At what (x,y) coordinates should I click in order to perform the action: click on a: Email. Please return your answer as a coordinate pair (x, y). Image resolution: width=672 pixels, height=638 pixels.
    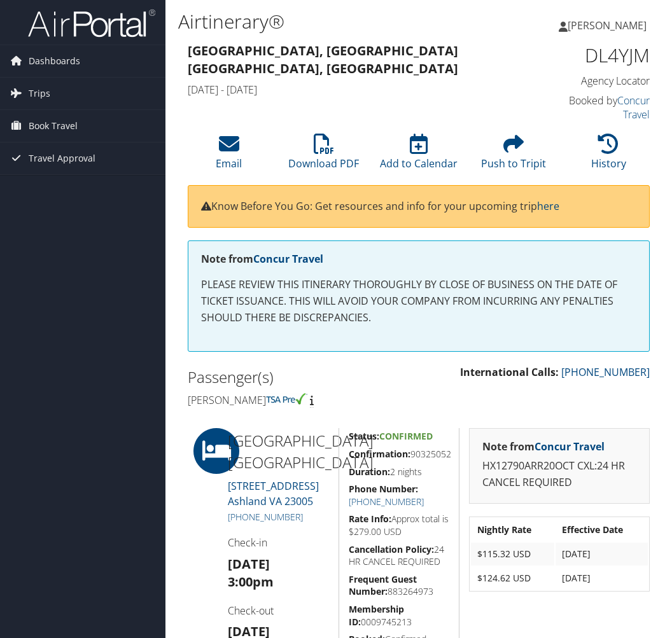
    Looking at the image, I should click on (228, 156).